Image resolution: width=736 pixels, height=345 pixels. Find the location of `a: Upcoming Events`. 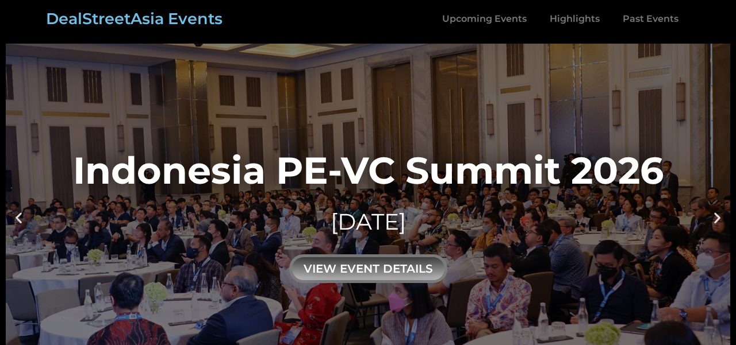

a: Upcoming Events is located at coordinates (484, 19).